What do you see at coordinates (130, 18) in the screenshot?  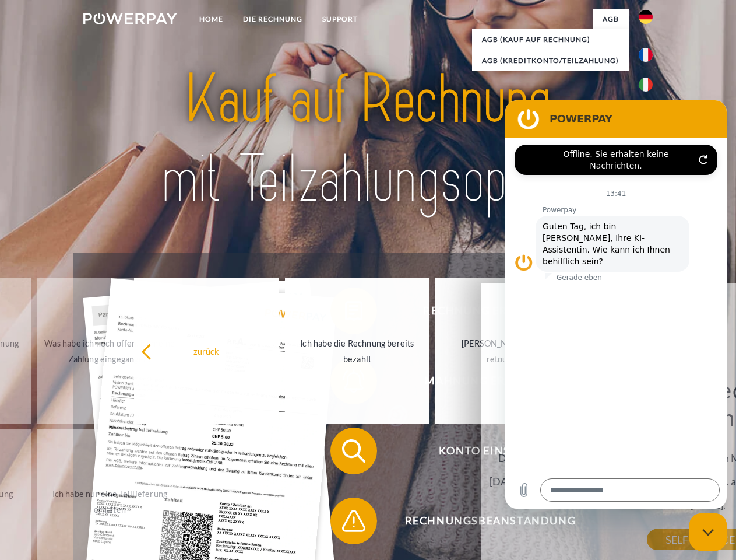 I see `img: logo-powerpay-white.svg` at bounding box center [130, 18].